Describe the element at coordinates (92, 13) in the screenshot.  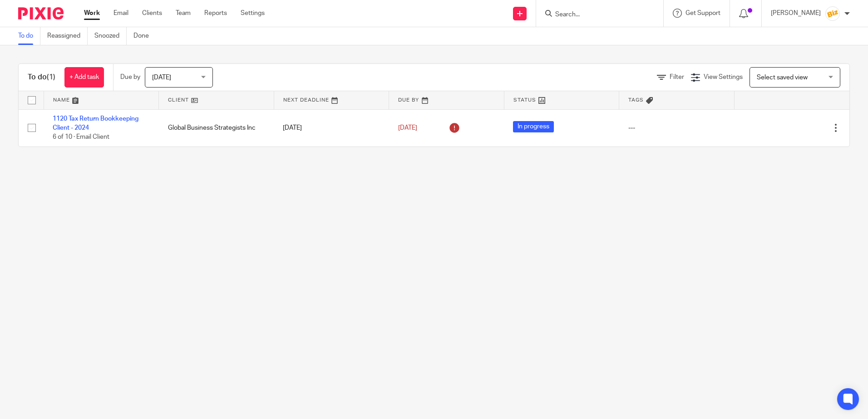
I see `a: Work` at that location.